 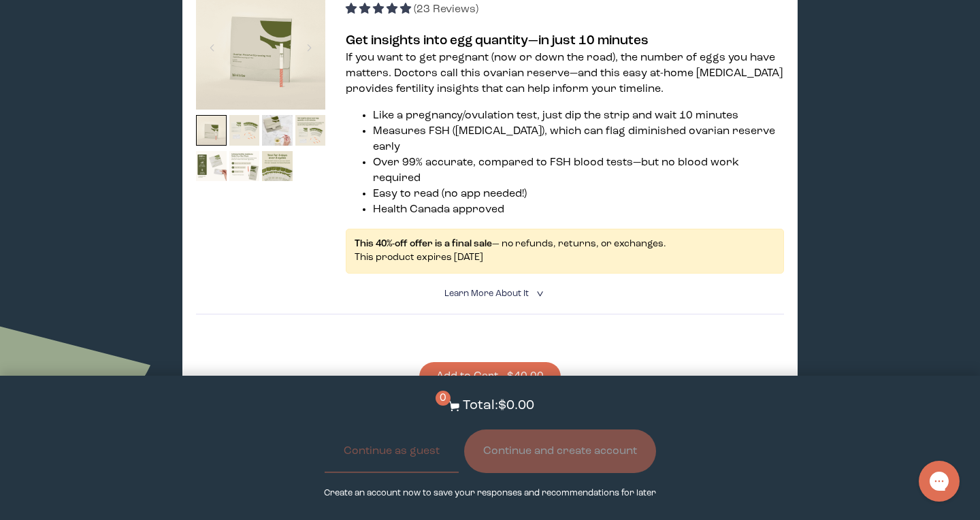 I want to click on p: Total: $0.00, so click(x=498, y=406).